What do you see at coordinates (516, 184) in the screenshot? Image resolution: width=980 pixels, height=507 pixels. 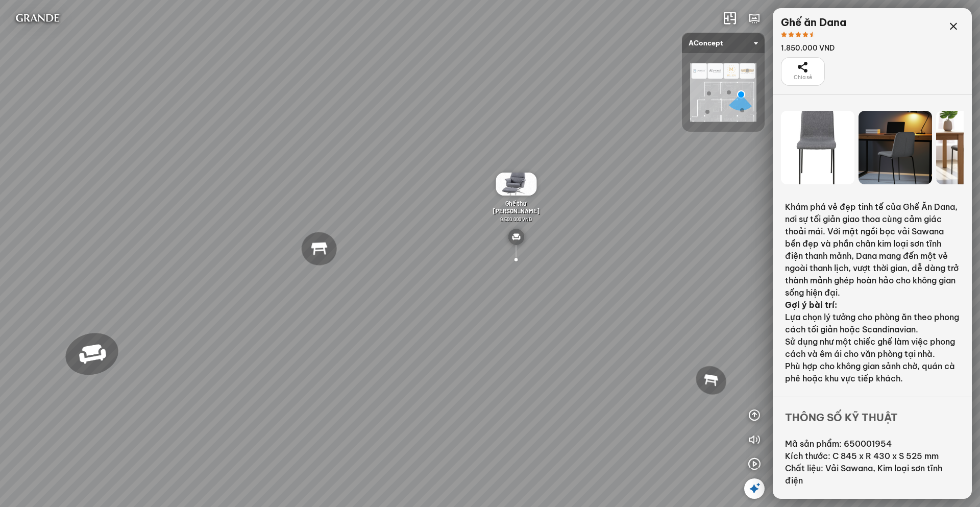 I see `img: Gh__th__gi_n_Al_VLUMKJWJ77CD.gif` at bounding box center [516, 184].